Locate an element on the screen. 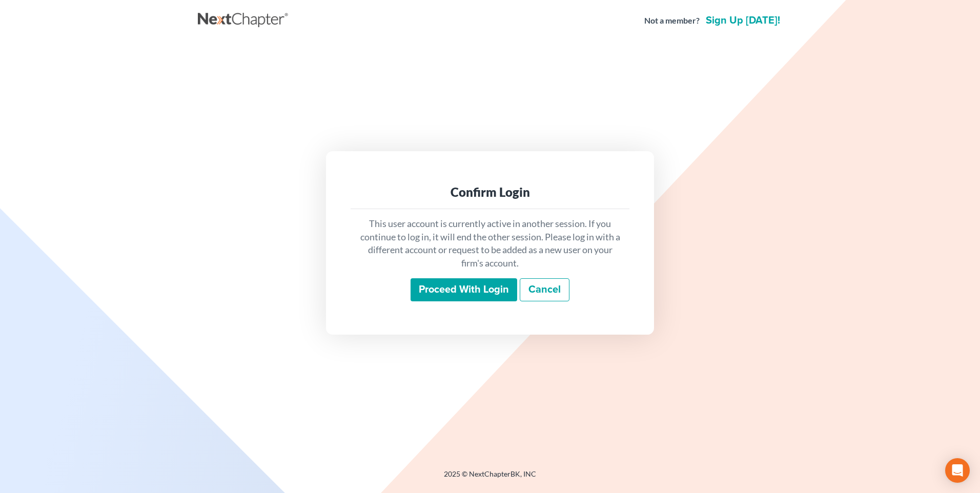 This screenshot has height=493, width=980. div: 2025 © NextChapterBK, INC is located at coordinates (490, 478).